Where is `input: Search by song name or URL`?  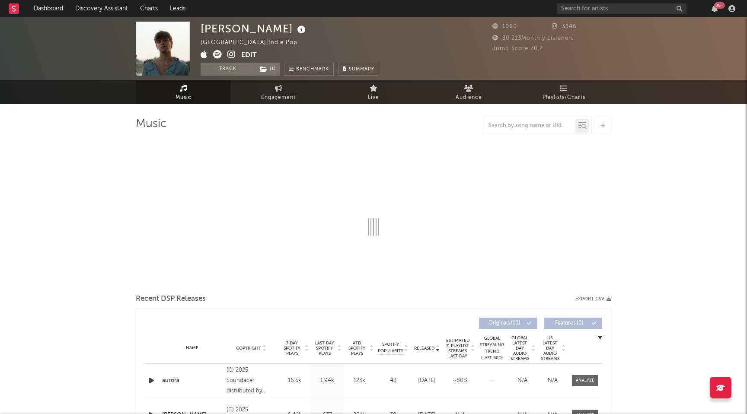 input: Search by song name or URL is located at coordinates (529, 126).